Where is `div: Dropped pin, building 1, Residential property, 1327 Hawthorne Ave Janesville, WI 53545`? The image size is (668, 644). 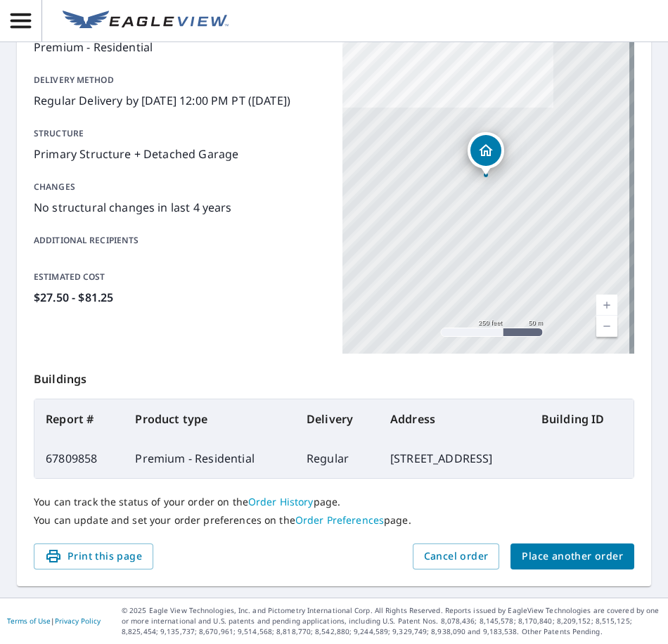 div: Dropped pin, building 1, Residential property, 1327 Hawthorne Ave Janesville, WI 53545 is located at coordinates (486, 154).